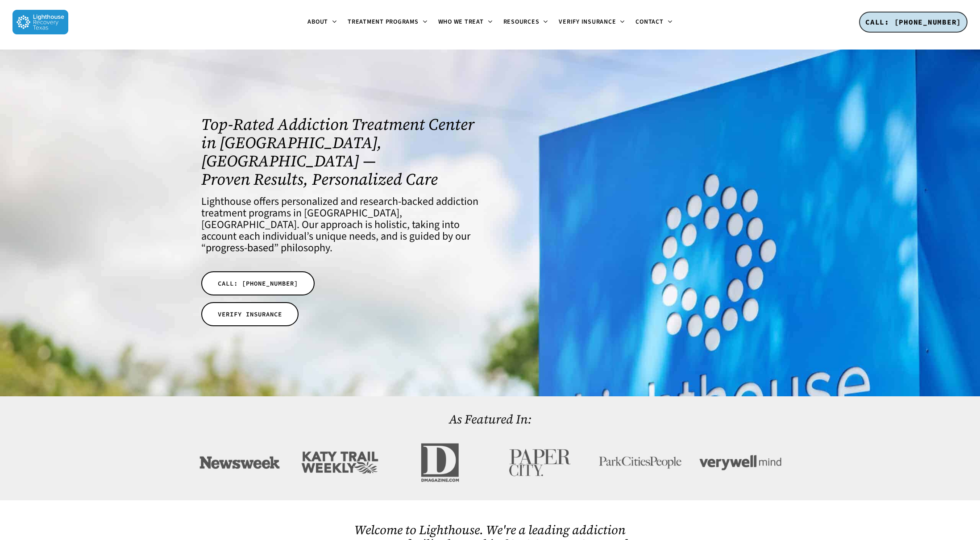 This screenshot has width=980, height=540. I want to click on a: Resources, so click(526, 22).